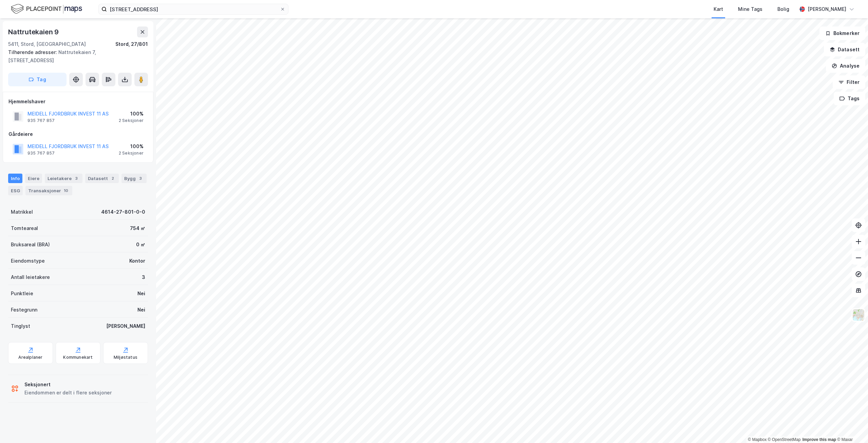  What do you see at coordinates (123, 212) in the screenshot?
I see `div: 4614-27-801-0-0` at bounding box center [123, 212].